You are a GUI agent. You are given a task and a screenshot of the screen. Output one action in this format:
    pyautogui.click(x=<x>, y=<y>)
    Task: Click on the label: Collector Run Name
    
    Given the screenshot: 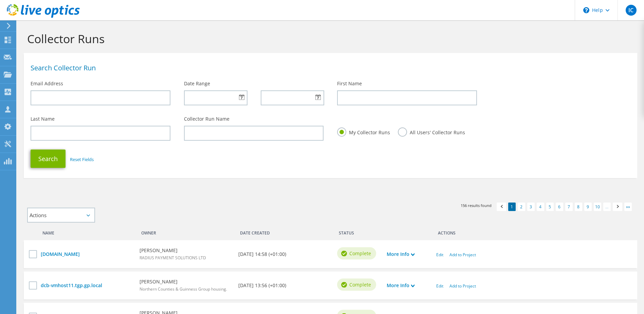 What is the action you would take?
    pyautogui.click(x=207, y=119)
    